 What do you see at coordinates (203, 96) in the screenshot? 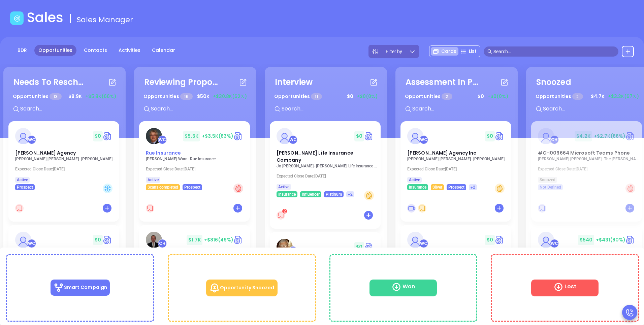
I see `span: $ 50K` at bounding box center [203, 96].